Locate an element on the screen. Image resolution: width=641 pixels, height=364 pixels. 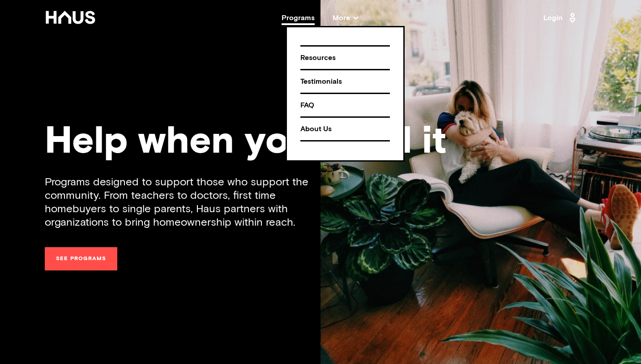
a: Resources is located at coordinates (345, 57).